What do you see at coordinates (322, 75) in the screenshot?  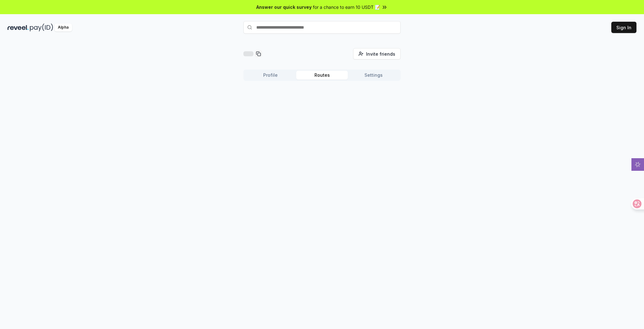 I see `button: Routes` at bounding box center [322, 75].